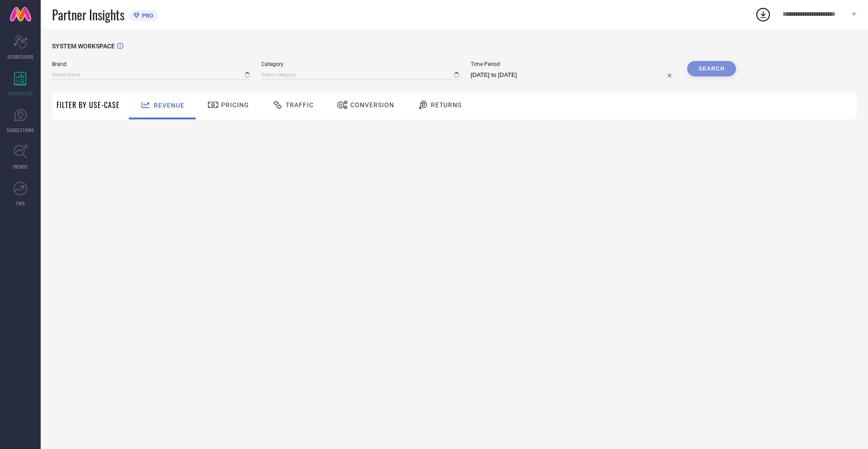 The height and width of the screenshot is (449, 868). What do you see at coordinates (151, 75) in the screenshot?
I see `input: Select brand` at bounding box center [151, 75].